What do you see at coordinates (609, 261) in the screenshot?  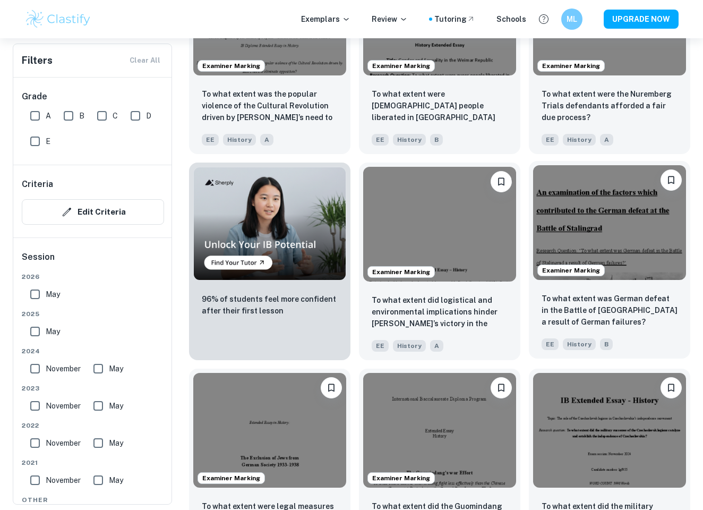 I see `a: Examiner MarkingBookmarkTo what extent was German defeat in the Battle of Stalingrad a result of ...` at bounding box center [609, 261].